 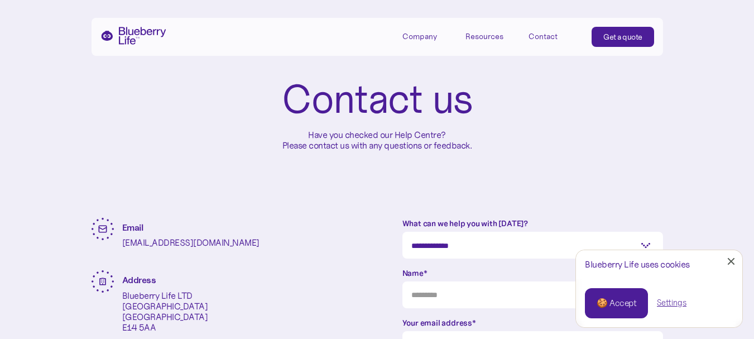 What do you see at coordinates (672, 303) in the screenshot?
I see `div: Settings` at bounding box center [672, 303].